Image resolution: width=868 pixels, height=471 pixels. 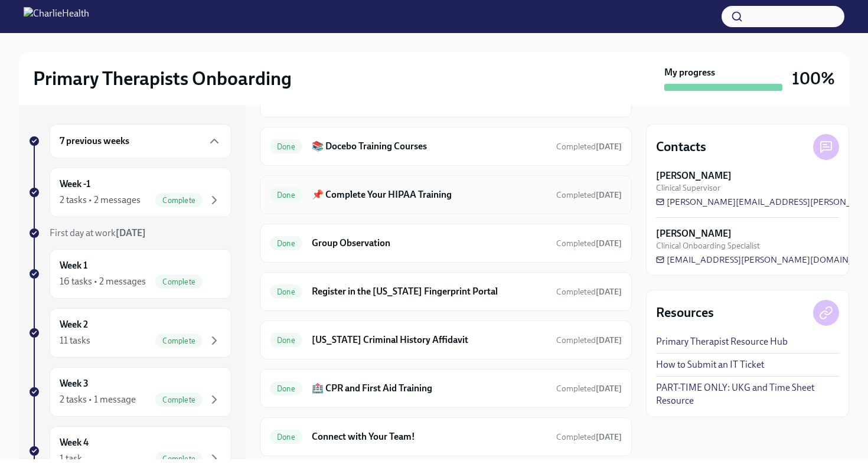 What do you see at coordinates (681, 147) in the screenshot?
I see `h4: Contacts` at bounding box center [681, 147].